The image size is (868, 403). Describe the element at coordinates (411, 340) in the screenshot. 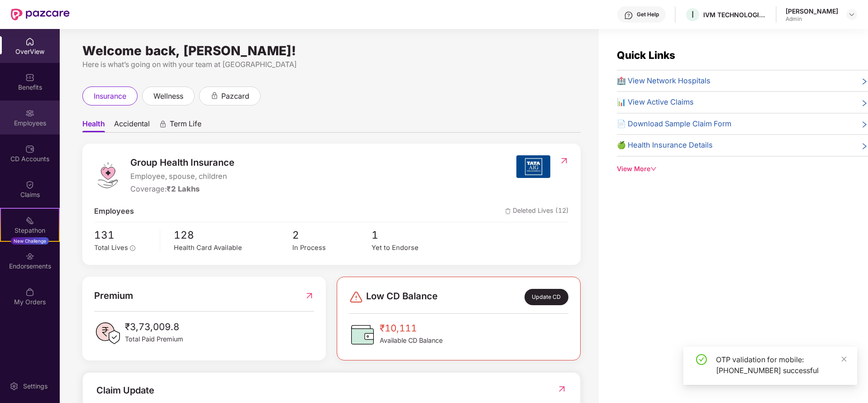

I see `span: Available CD Balance` at that location.